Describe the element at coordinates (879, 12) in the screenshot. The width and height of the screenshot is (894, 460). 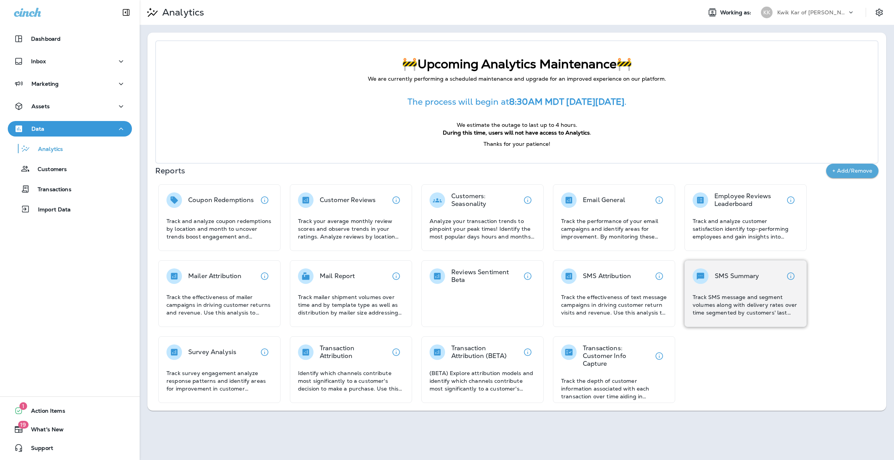
I see `button: Settings` at that location.